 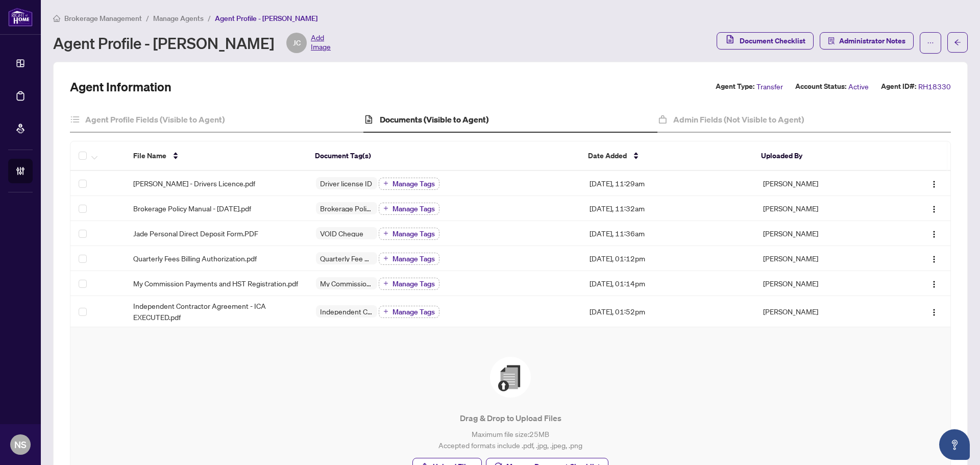 What do you see at coordinates (832, 41) in the screenshot?
I see `span: solution` at bounding box center [832, 41].